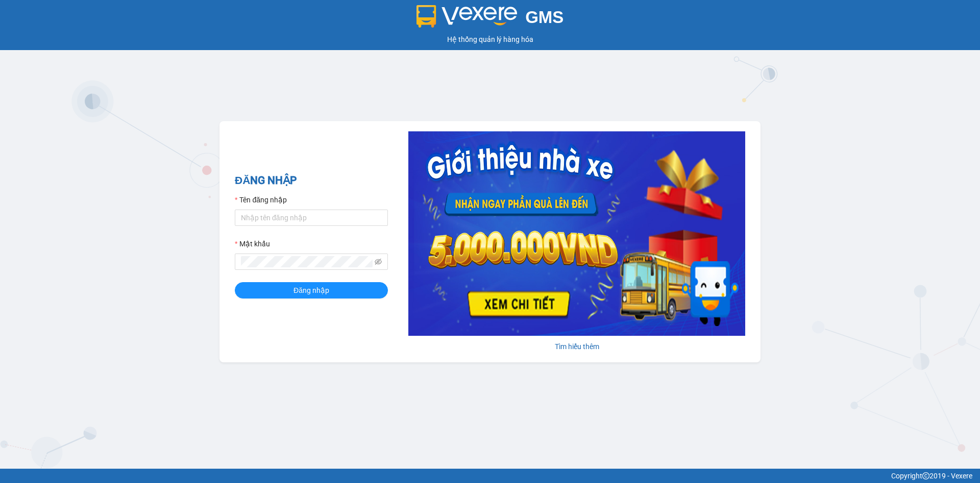 The width and height of the screenshot is (980, 483). I want to click on button: Đăng nhập, so click(311, 290).